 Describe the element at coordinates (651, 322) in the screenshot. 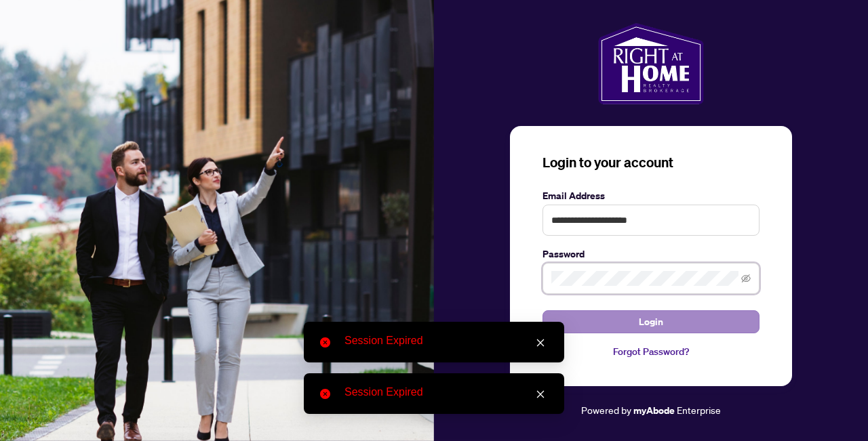

I see `span: Login` at that location.